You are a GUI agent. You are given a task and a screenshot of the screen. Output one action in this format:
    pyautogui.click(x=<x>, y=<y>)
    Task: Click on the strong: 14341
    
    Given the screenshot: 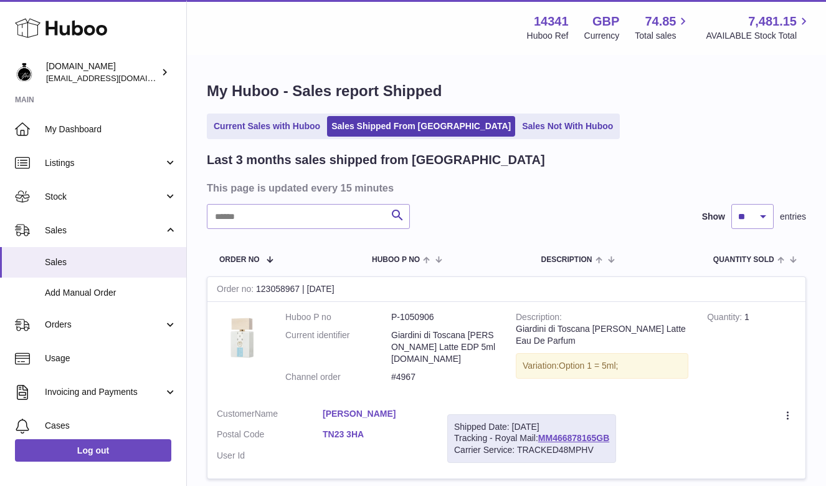 What is the action you would take?
    pyautogui.click(x=552, y=21)
    